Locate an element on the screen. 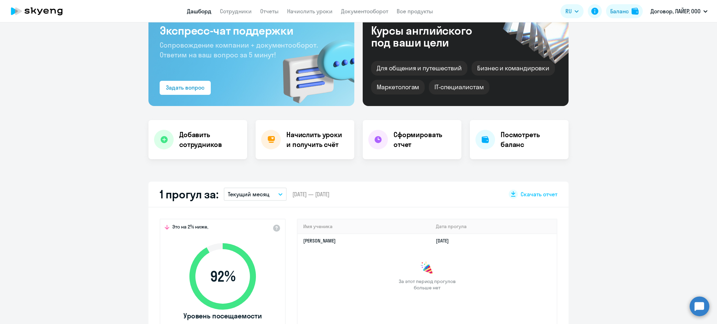 The image size is (717, 324). th: Дата прогула is located at coordinates (493, 226).